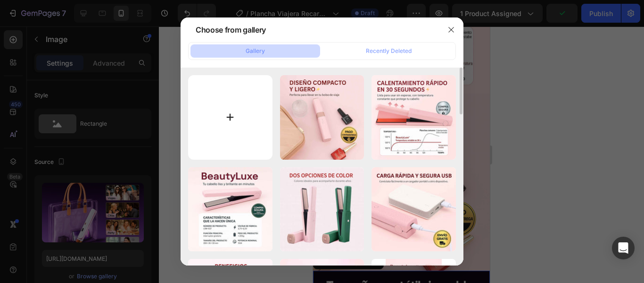 The width and height of the screenshot is (644, 283). Describe the element at coordinates (22, 235) in the screenshot. I see `div: Image` at that location.